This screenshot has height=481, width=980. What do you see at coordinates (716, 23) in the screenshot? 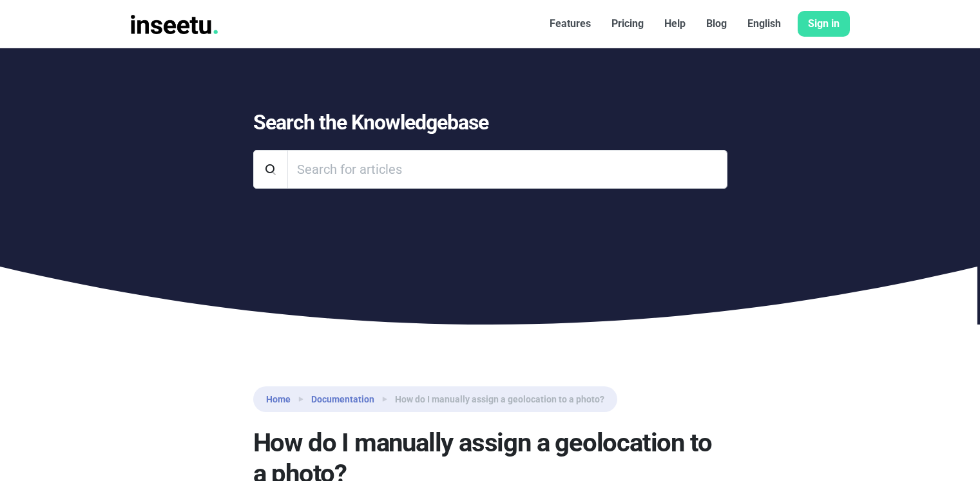
I see `font: Blog` at bounding box center [716, 23].